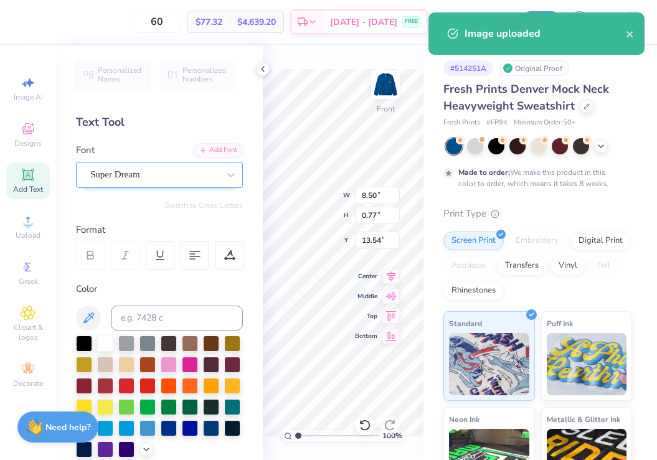 The width and height of the screenshot is (657, 460). I want to click on div: Add Font, so click(218, 150).